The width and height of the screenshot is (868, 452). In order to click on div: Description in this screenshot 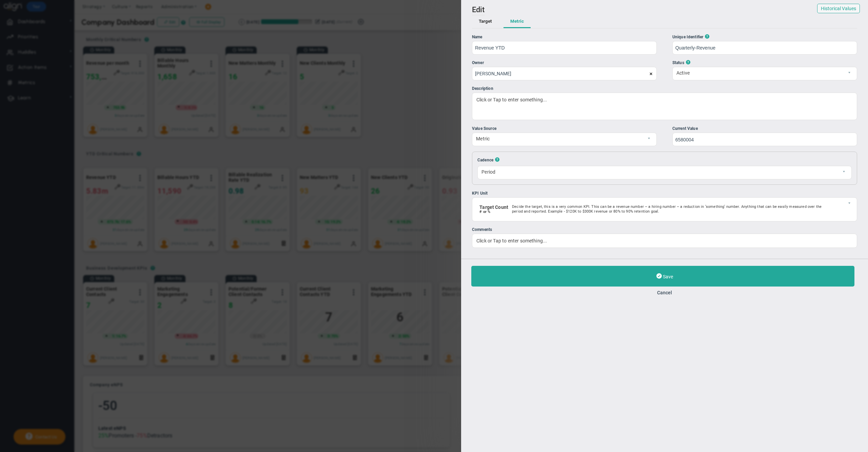, I will do `click(665, 88)`.